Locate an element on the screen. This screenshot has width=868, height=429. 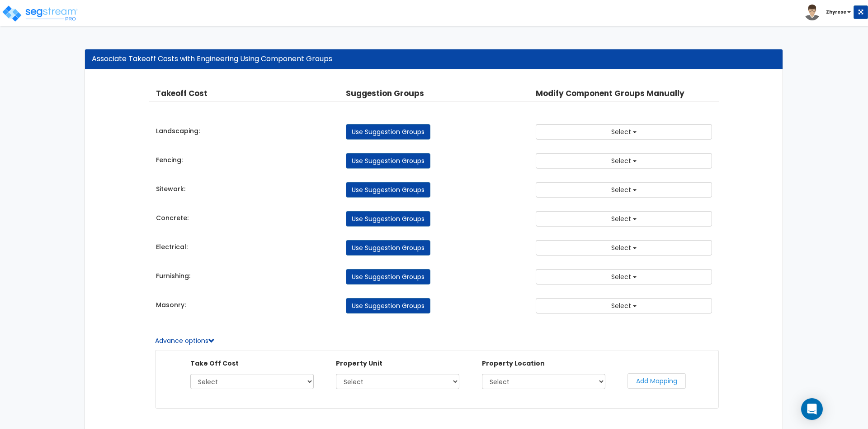
img: logo_pro_r.png is located at coordinates (39, 13).